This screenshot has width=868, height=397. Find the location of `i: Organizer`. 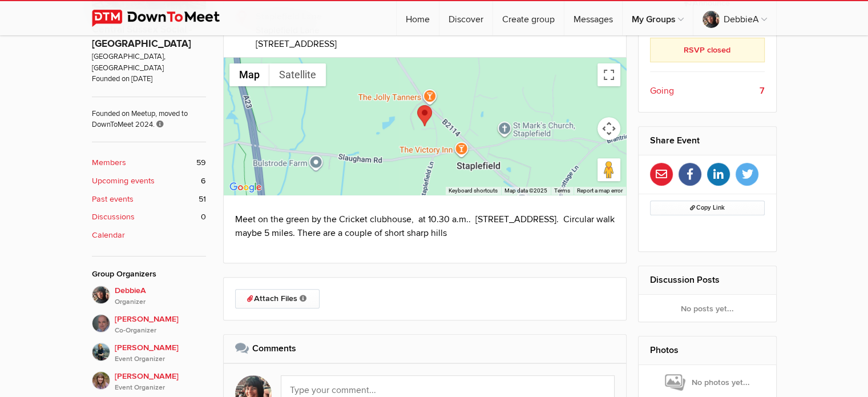

i: Organizer is located at coordinates (160, 302).